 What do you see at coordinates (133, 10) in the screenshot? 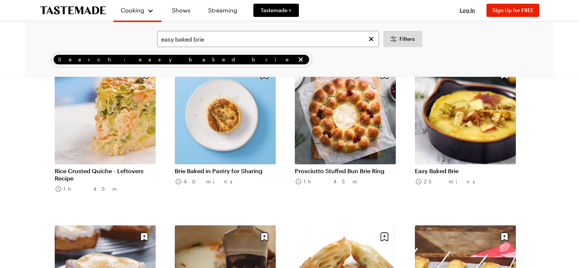
I see `span: Cooking` at bounding box center [133, 10].